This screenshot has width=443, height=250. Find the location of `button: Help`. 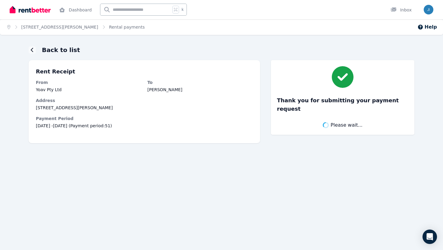

button: Help is located at coordinates (427, 27).